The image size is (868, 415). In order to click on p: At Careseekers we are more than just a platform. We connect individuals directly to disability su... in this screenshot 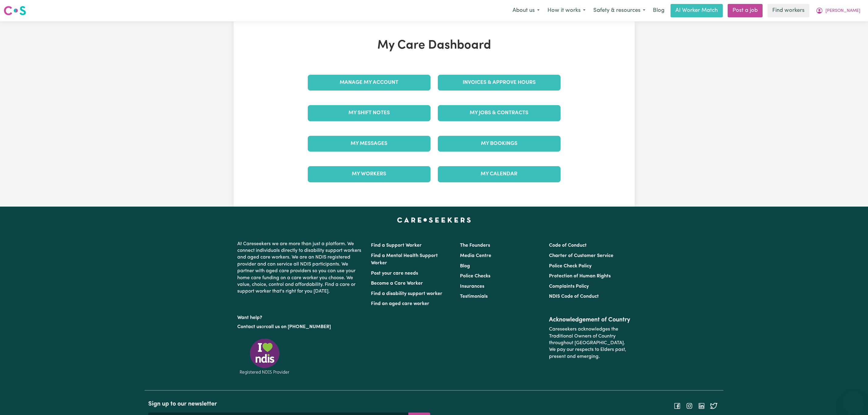, I will do `click(300, 268)`.